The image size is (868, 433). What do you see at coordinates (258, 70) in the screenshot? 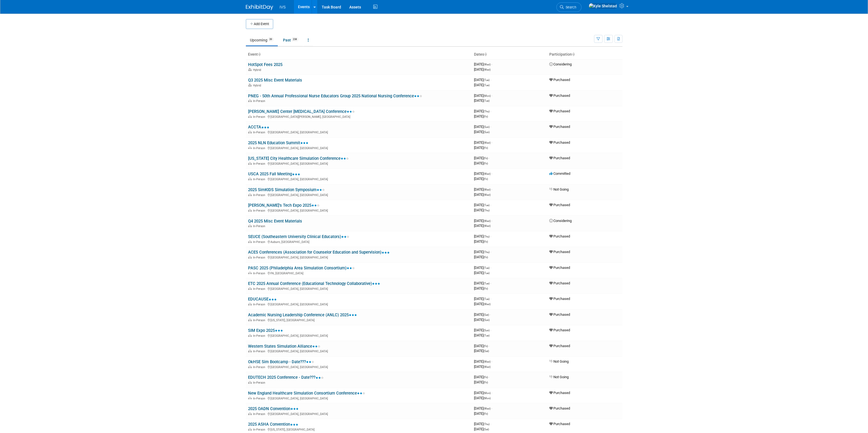
I see `span: Hybrid` at bounding box center [258, 70].